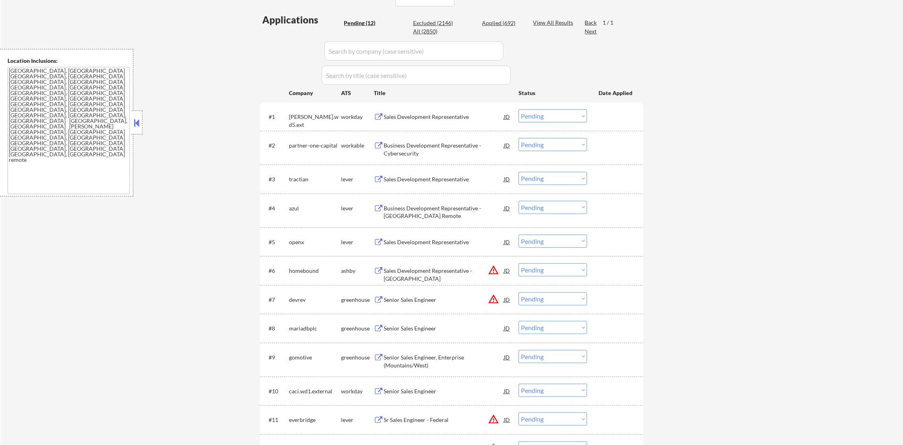  Describe the element at coordinates (553, 93) in the screenshot. I see `div: Status` at that location.